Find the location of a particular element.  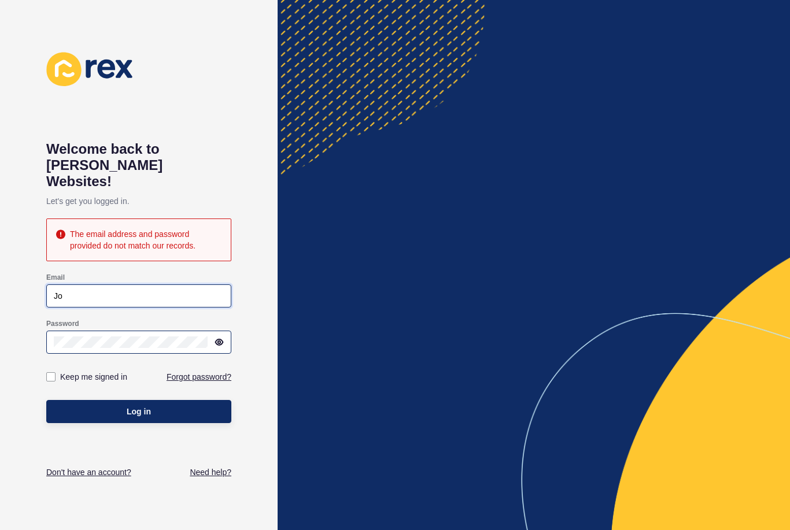

label: Password is located at coordinates (62, 324).